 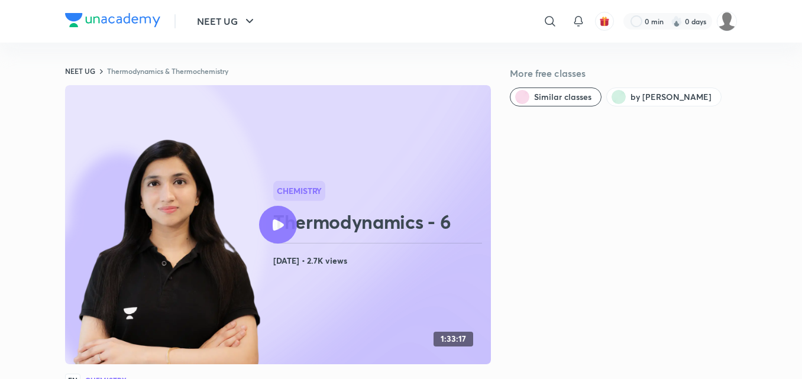 What do you see at coordinates (112, 20) in the screenshot?
I see `img: Company Logo` at bounding box center [112, 20].